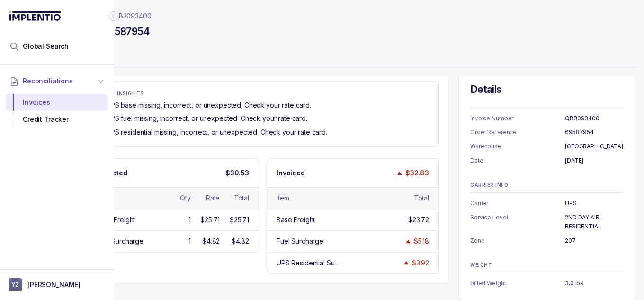 The height and width of the screenshot is (300, 644). Describe the element at coordinates (595, 132) in the screenshot. I see `p: 69587954` at that location.